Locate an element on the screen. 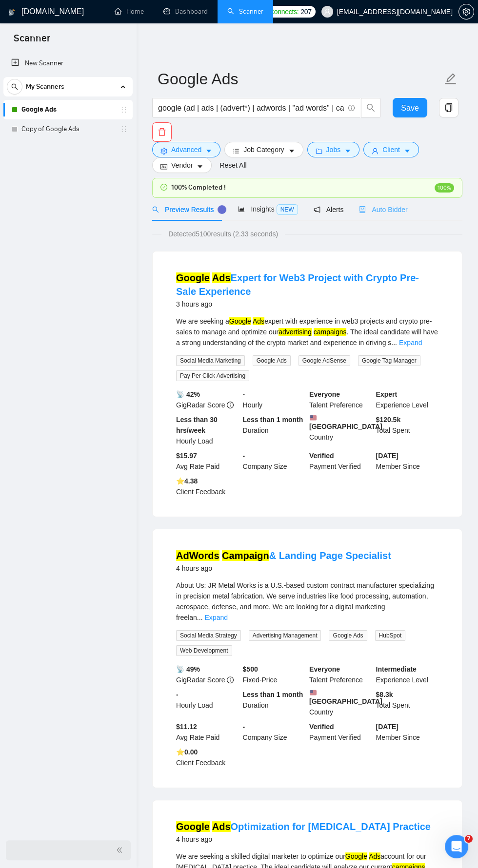 This screenshot has height=868, width=478. div: Company Size is located at coordinates (274, 732).